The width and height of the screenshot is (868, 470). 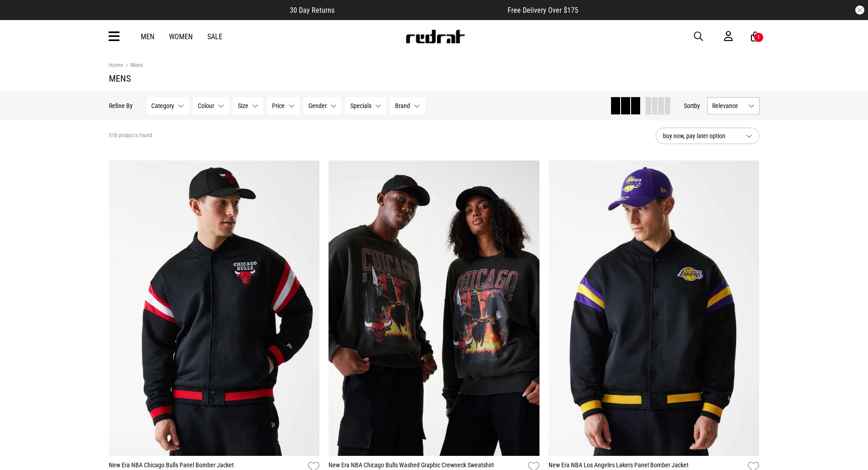 What do you see at coordinates (759, 38) in the screenshot?
I see `div: 1` at bounding box center [759, 38].